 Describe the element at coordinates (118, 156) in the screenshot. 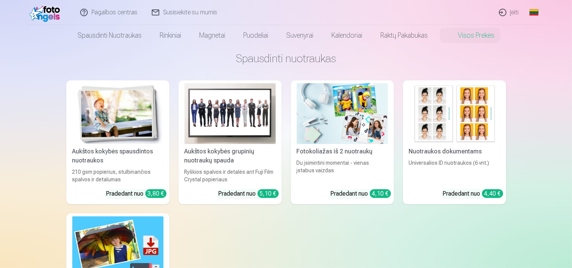

I see `div: Aukštos kokybės spausdintos nuotraukos` at that location.